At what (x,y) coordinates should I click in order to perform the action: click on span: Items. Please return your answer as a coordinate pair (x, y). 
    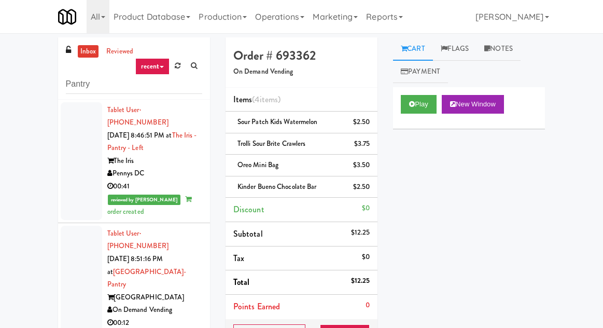
    Looking at the image, I should click on (257, 99).